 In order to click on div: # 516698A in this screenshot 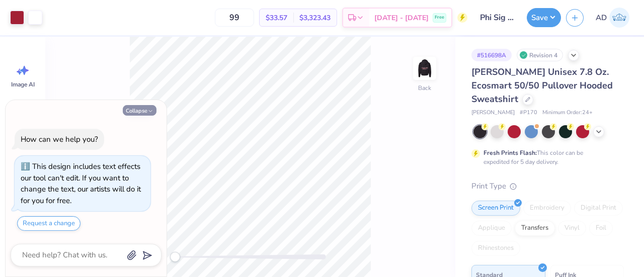, I will do `click(491, 55)`.